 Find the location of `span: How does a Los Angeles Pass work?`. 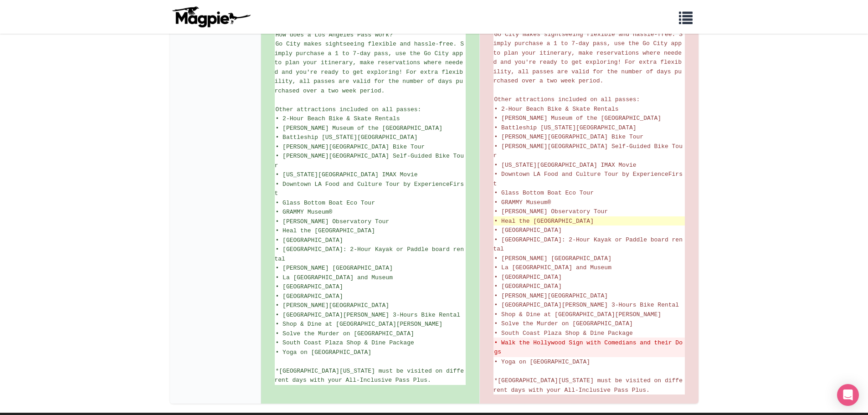

span: How does a Los Angeles Pass work? is located at coordinates (334, 35).